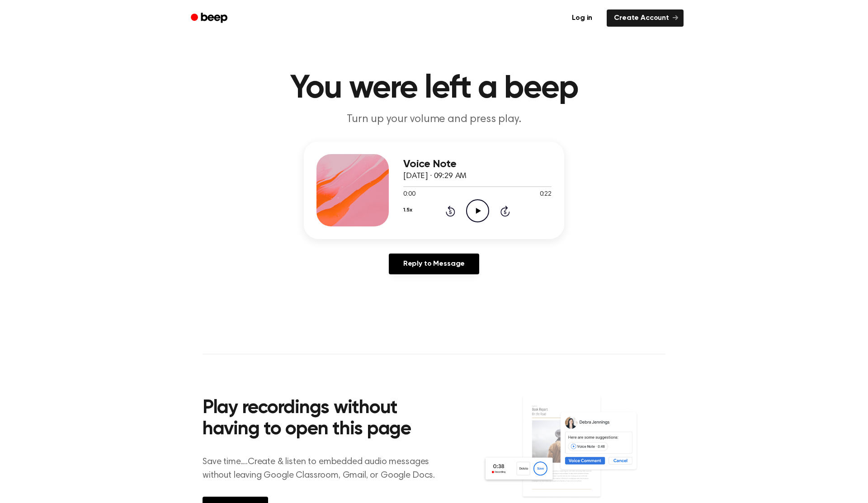  Describe the element at coordinates (645, 18) in the screenshot. I see `a: Create Account` at that location.